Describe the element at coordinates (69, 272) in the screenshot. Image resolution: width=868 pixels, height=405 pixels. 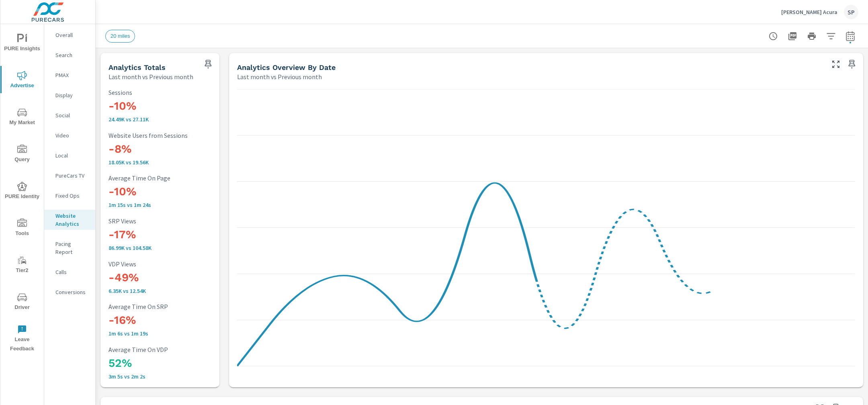
I see `div: Calls` at that location.